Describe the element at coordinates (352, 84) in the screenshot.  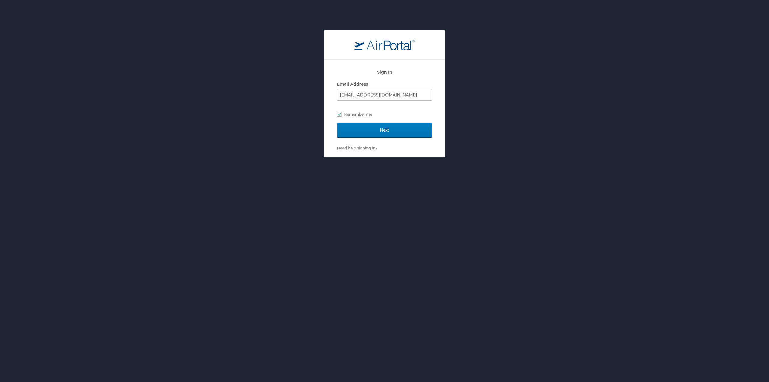
I see `label: Email Address` at that location.